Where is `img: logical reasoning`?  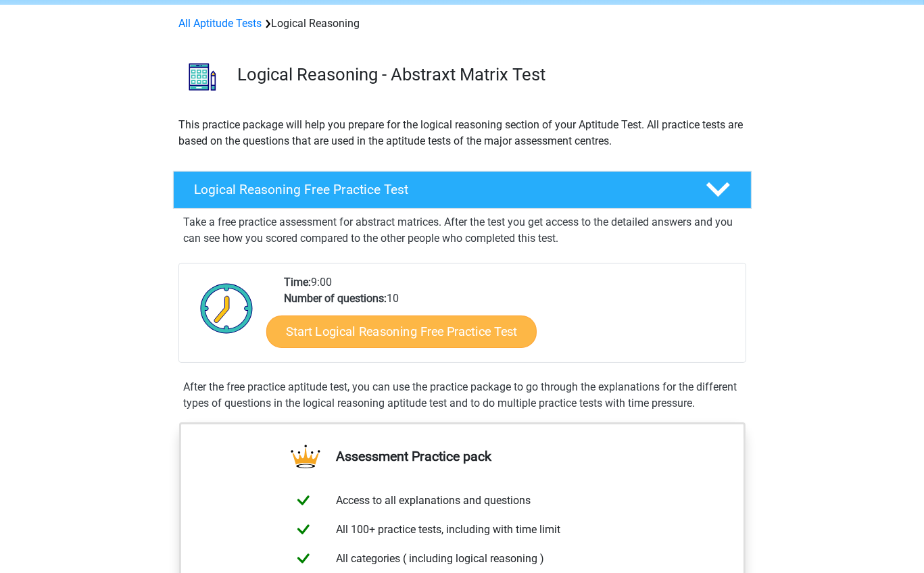 img: logical reasoning is located at coordinates (202, 76).